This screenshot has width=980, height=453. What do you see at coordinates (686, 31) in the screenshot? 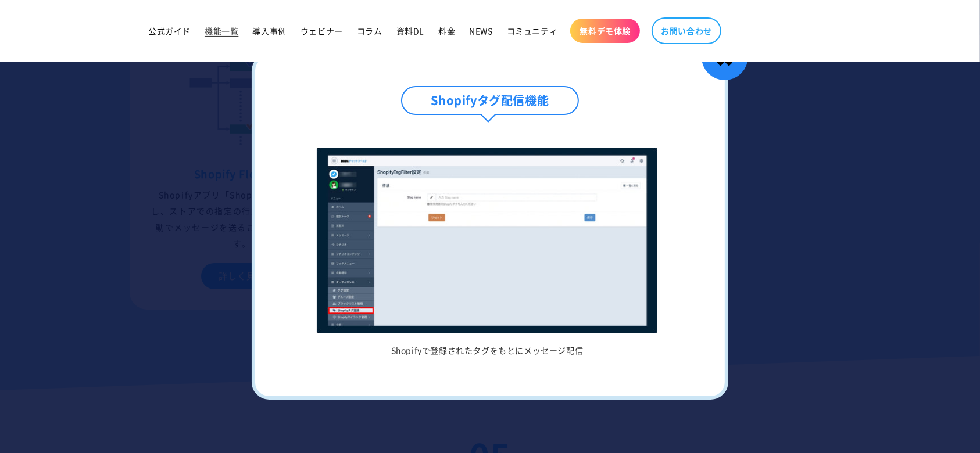
I see `span: お問い合わせ` at bounding box center [686, 31].